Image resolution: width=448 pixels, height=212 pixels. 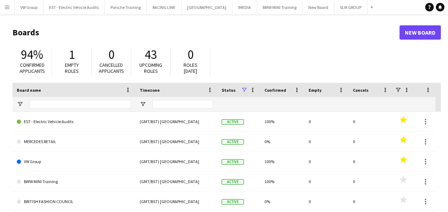 What do you see at coordinates (151, 68) in the screenshot?
I see `span: Upcoming roles` at bounding box center [151, 68].